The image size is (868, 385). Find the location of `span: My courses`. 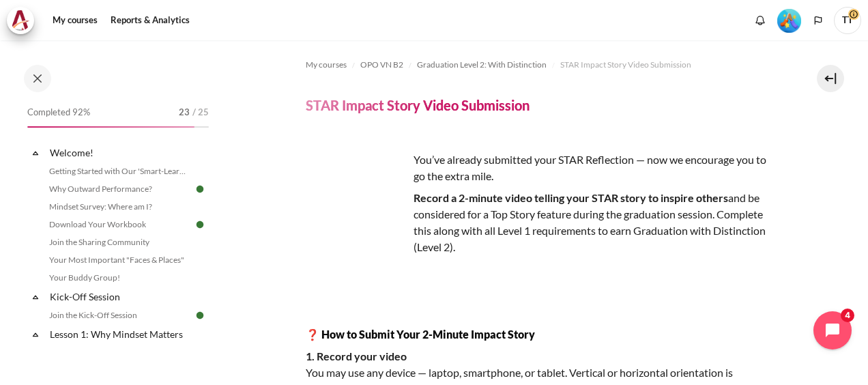

span: My courses is located at coordinates (326, 64).